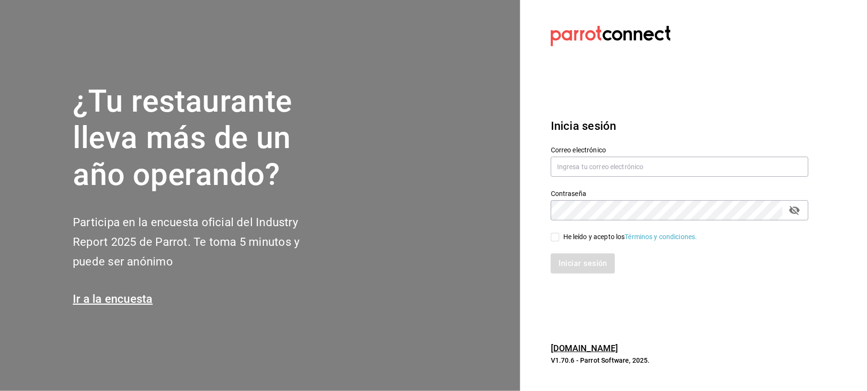 The height and width of the screenshot is (391, 867). I want to click on a: Ir a la encuesta, so click(113, 299).